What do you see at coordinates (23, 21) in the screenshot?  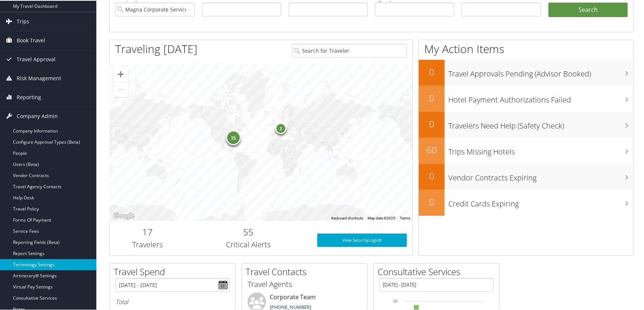 I see `span: Trips` at bounding box center [23, 21].